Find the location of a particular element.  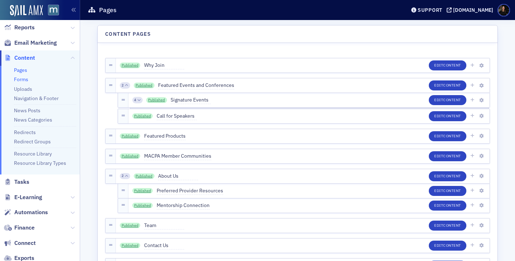

span: E-Learning is located at coordinates (28, 197).